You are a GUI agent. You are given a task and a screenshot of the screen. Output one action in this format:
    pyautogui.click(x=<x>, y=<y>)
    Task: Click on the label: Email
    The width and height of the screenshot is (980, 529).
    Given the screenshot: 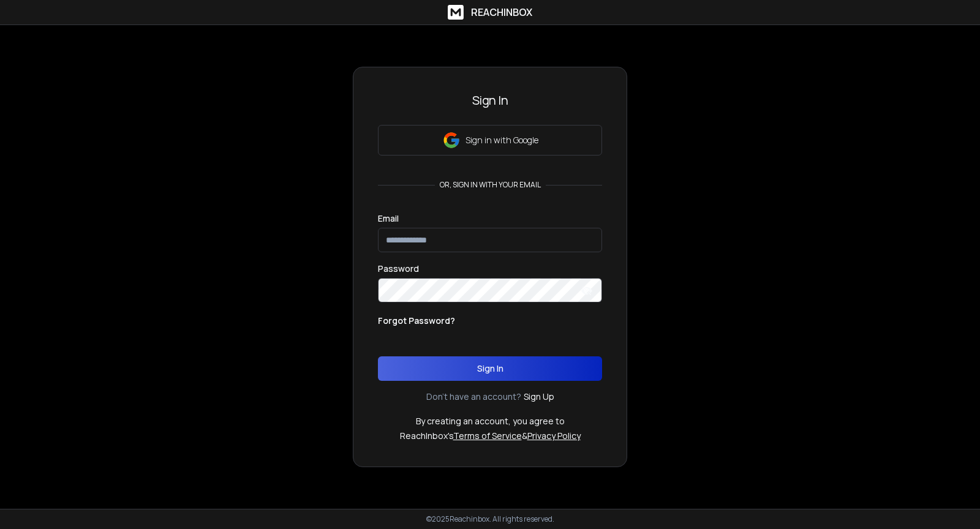 What is the action you would take?
    pyautogui.click(x=388, y=219)
    